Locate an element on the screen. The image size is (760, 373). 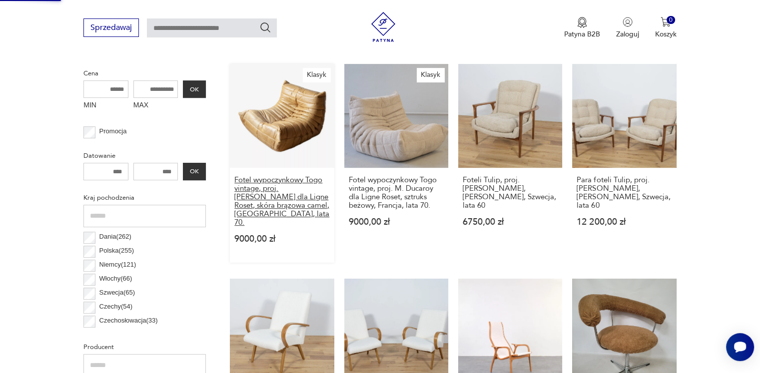
p: Niemcy ( 121 ) is located at coordinates (118, 265).